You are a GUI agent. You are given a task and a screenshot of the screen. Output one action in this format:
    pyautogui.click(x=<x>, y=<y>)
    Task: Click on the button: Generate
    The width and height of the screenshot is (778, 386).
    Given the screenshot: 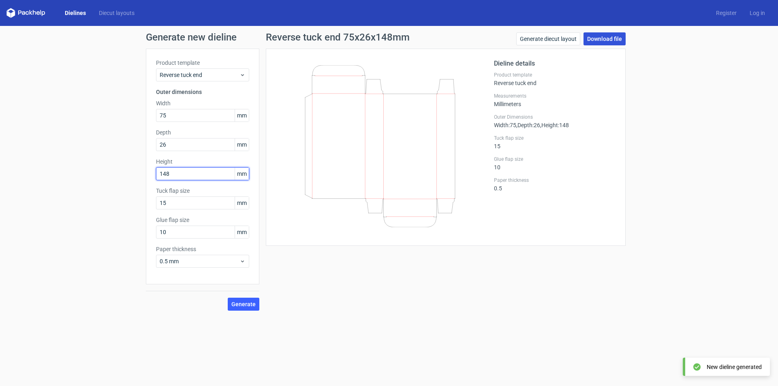 What is the action you would take?
    pyautogui.click(x=244, y=304)
    